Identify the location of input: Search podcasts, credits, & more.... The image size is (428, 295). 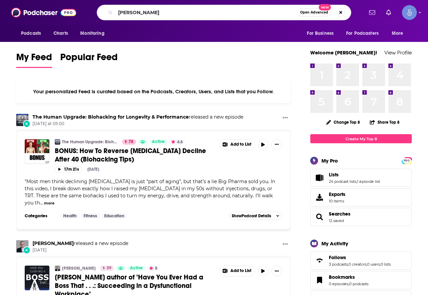
(206, 13).